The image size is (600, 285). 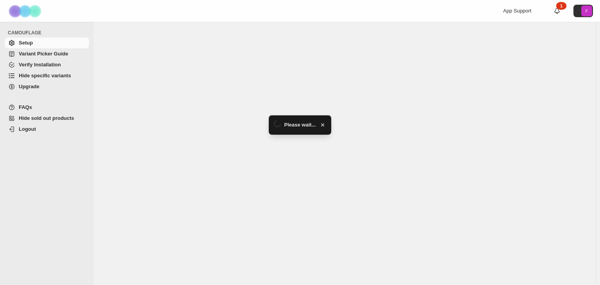 What do you see at coordinates (26, 11) in the screenshot?
I see `img: Camouflage` at bounding box center [26, 11].